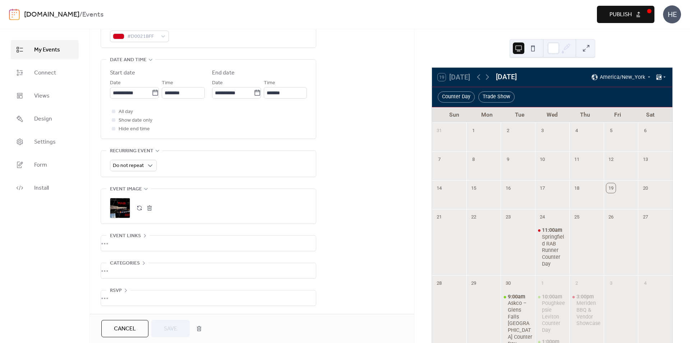 The height and width of the screenshot is (343, 690). What do you see at coordinates (487, 115) in the screenshot?
I see `div: Mon` at bounding box center [487, 115].